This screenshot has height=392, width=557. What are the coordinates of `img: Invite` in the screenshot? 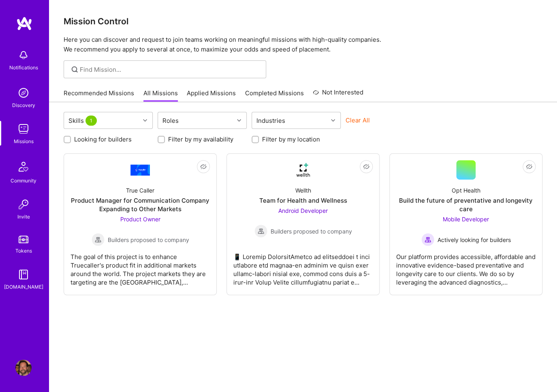 It's located at (24, 204).